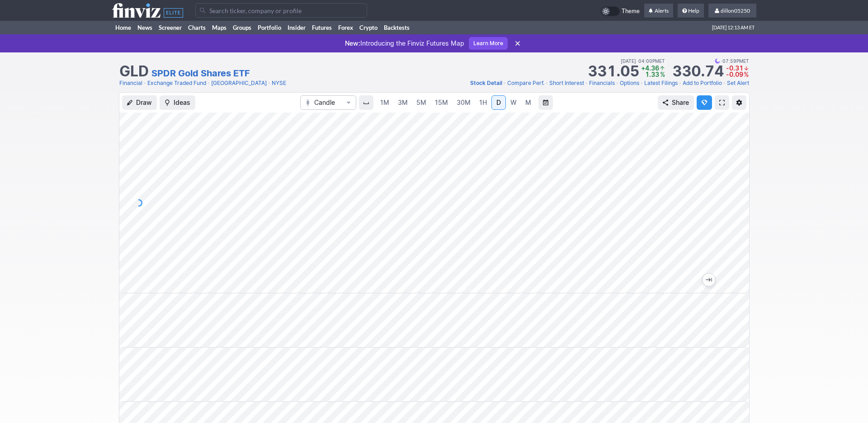 This screenshot has width=868, height=423. I want to click on a: Financial, so click(131, 83).